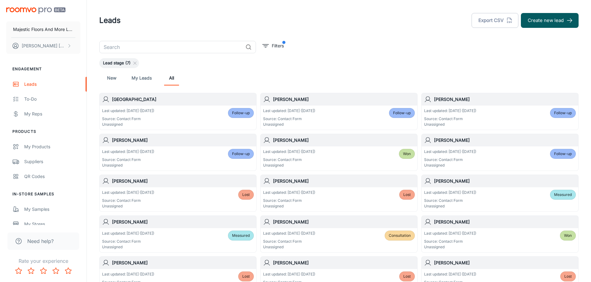  What do you see at coordinates (52, 99) in the screenshot?
I see `div: To-do` at bounding box center [52, 99].